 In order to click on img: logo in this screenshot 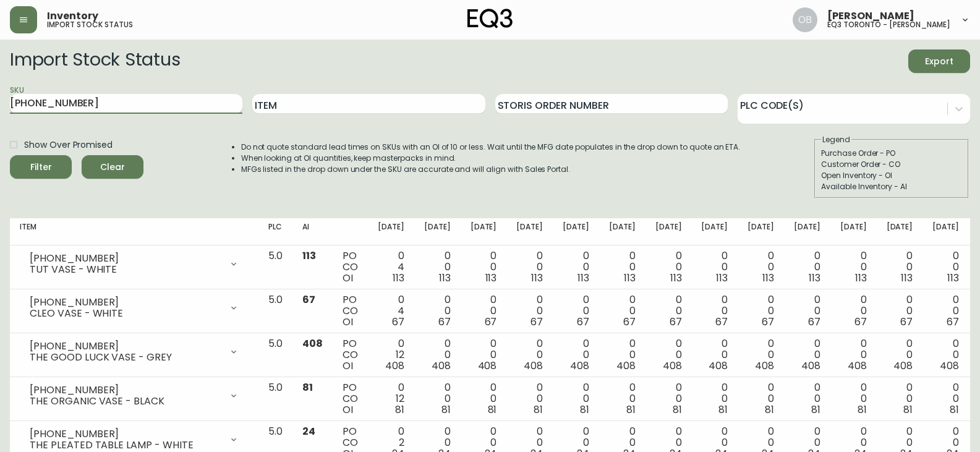, I will do `click(490, 18)`.